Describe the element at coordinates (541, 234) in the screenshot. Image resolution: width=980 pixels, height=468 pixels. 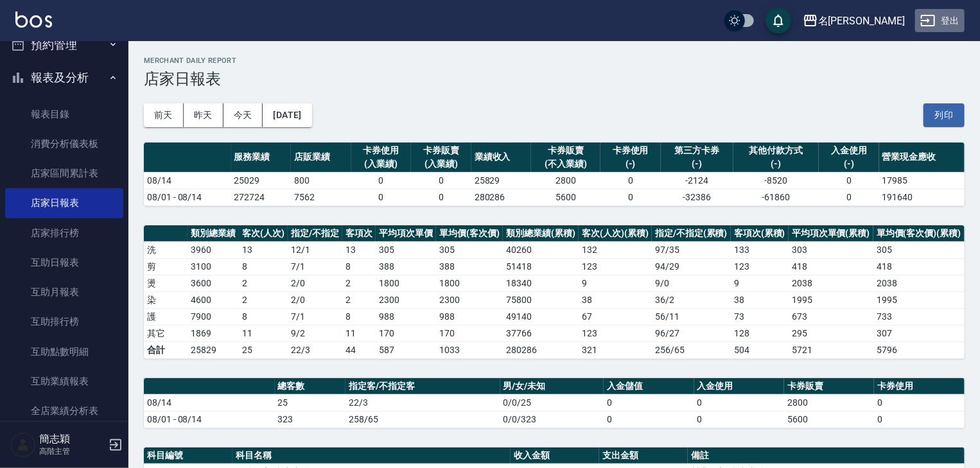
I see `th: 類別總業績(累積)` at that location.